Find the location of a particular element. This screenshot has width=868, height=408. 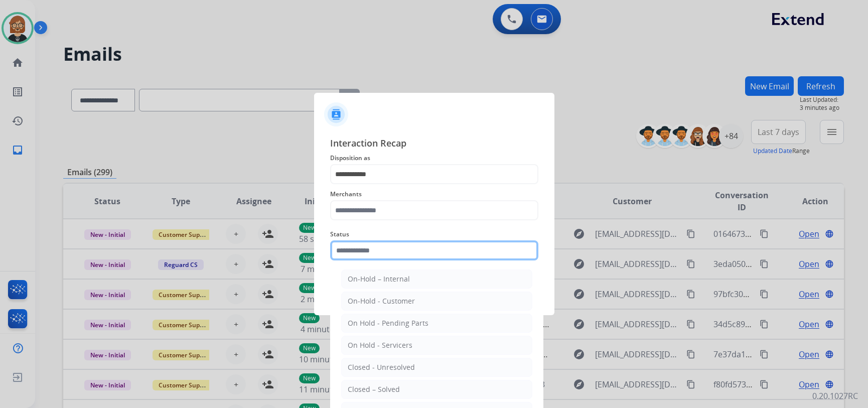

span: Interaction Recap is located at coordinates (434, 144).